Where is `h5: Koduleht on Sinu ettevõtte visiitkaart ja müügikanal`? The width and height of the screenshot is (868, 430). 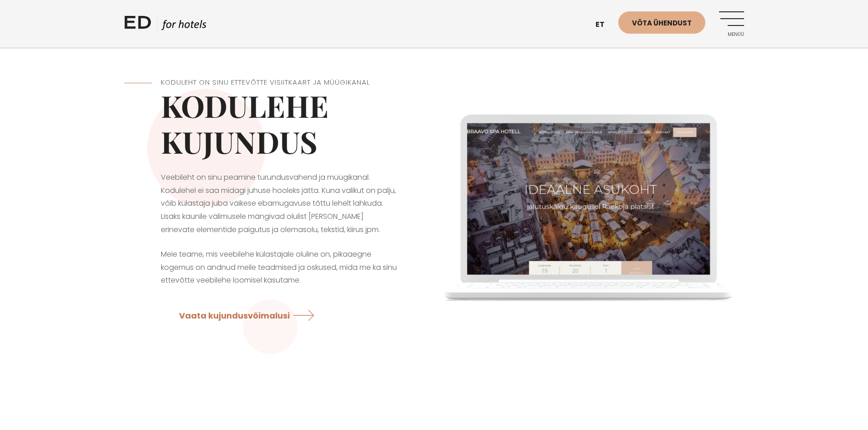
h5: Koduleht on Sinu ettevõtte visiitkaart ja müügikanal is located at coordinates (279, 82).